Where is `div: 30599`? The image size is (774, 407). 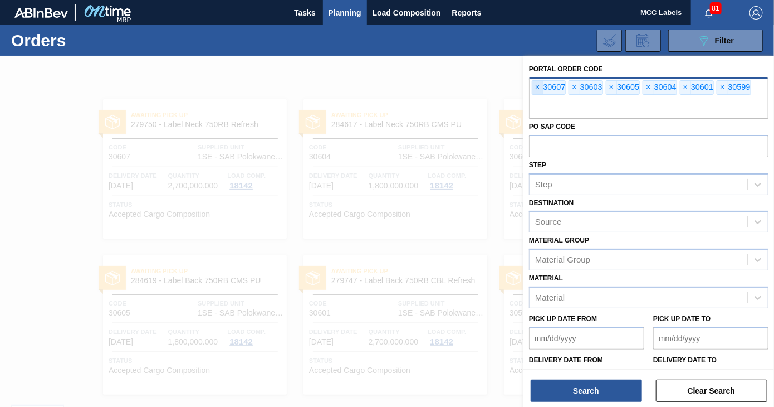 div: 30599 is located at coordinates (733, 87).